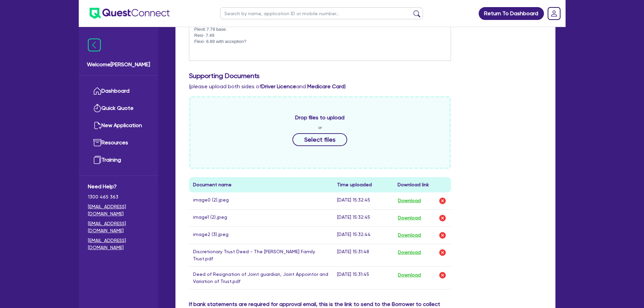 Image resolution: width=644 pixels, height=308 pixels. Describe the element at coordinates (97, 160) in the screenshot. I see `img: training` at that location.